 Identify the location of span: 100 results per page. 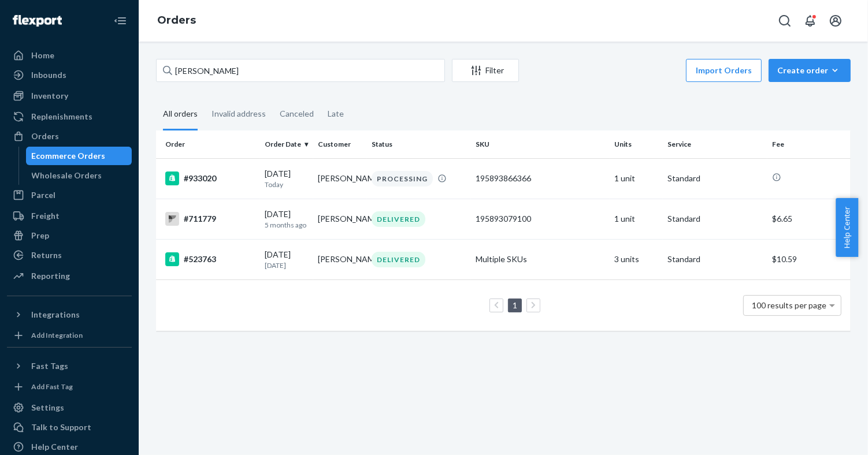
(789, 305).